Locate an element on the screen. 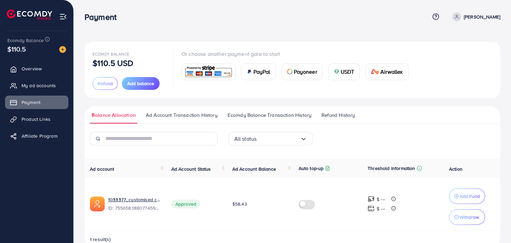  span: Product Links is located at coordinates (36, 119).